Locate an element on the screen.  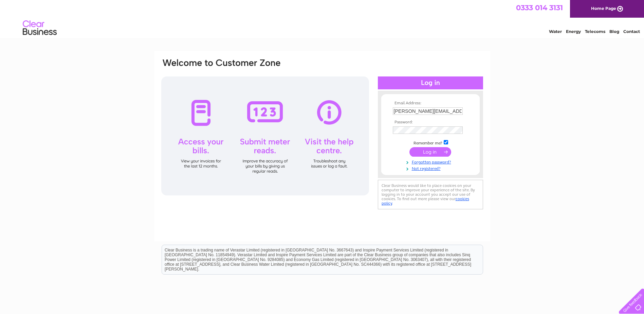
a: Blog is located at coordinates (614, 31).